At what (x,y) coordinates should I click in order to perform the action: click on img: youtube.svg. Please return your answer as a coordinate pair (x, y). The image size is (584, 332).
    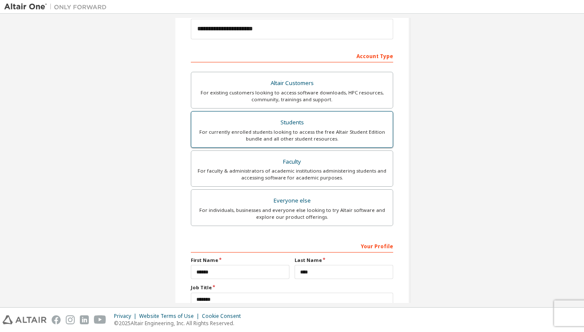
    Looking at the image, I should click on (100, 319).